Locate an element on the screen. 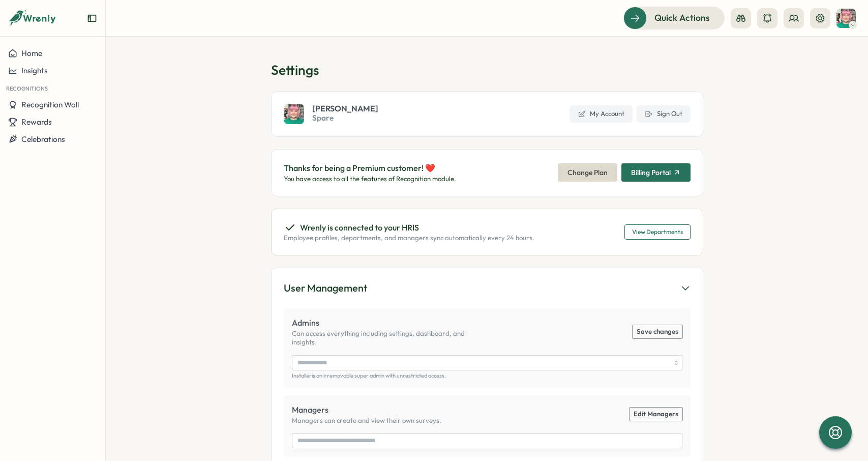  button: Sign Out is located at coordinates (663, 114).